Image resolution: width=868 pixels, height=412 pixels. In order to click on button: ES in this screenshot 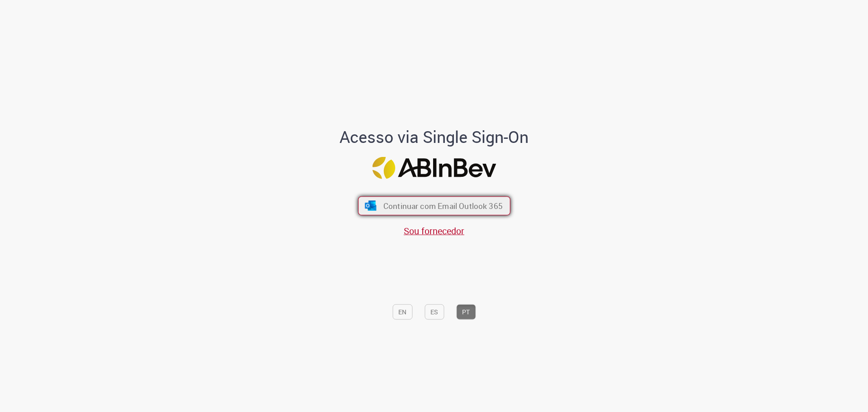, I will do `click(434, 311)`.